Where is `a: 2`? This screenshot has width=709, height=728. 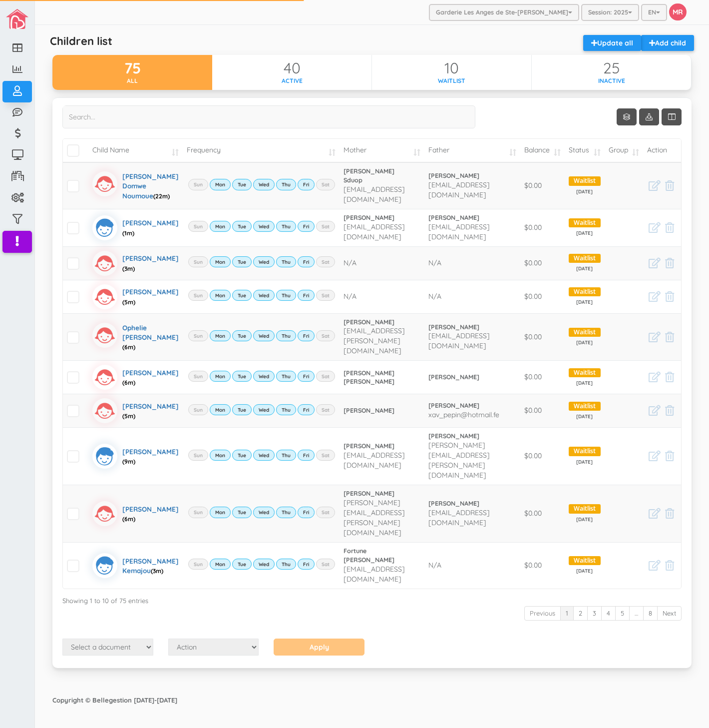 a: 2 is located at coordinates (580, 613).